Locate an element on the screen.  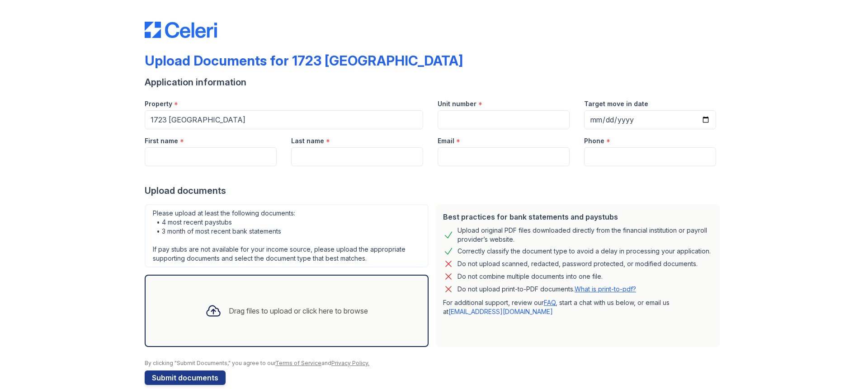
label: Property is located at coordinates (159, 104).